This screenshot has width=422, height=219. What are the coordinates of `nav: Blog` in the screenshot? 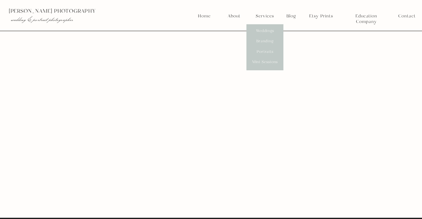 It's located at (292, 16).